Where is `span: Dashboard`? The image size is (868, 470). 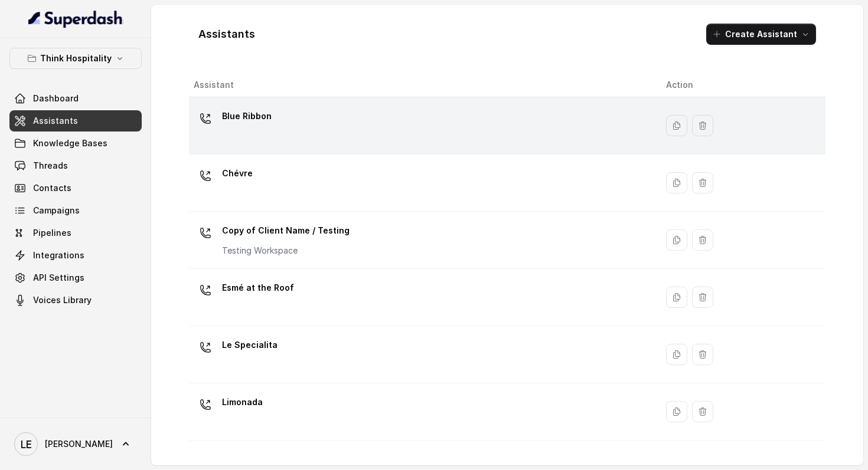 span: Dashboard is located at coordinates (55, 98).